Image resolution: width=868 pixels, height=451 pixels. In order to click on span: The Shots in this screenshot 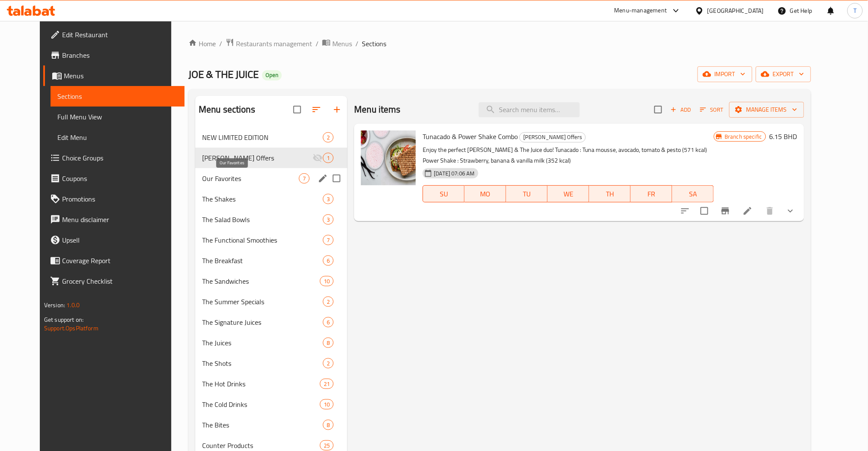, I will do `click(263, 363)`.